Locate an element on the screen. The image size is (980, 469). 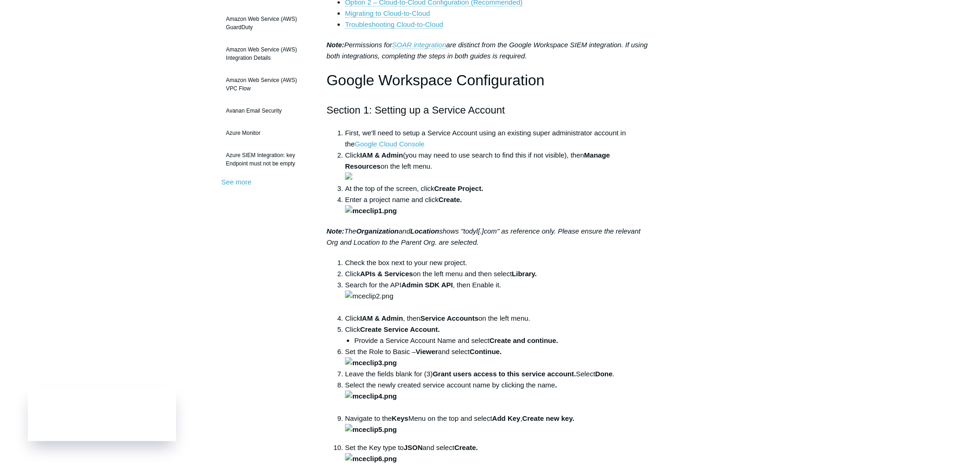
strong: Keys is located at coordinates (400, 418).